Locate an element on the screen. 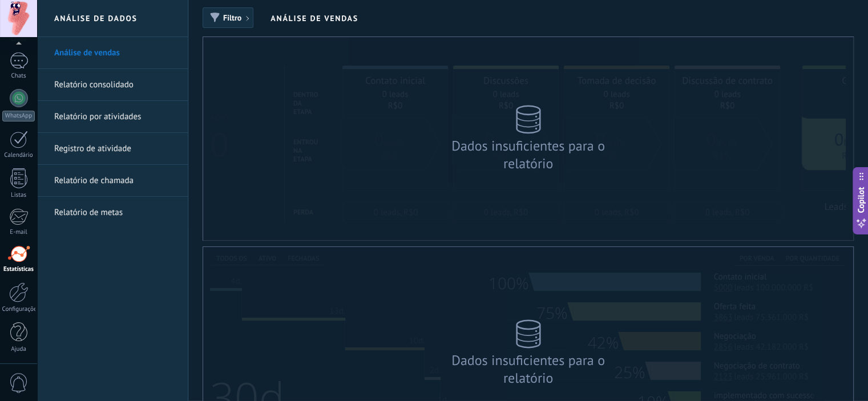 This screenshot has height=401, width=868. li: Relatório por atividades is located at coordinates (113, 117).